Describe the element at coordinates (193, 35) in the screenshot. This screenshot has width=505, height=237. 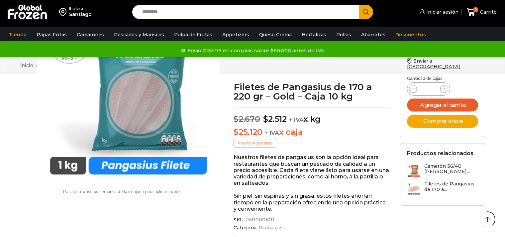
I see `a: Pulpa de Frutas` at that location.